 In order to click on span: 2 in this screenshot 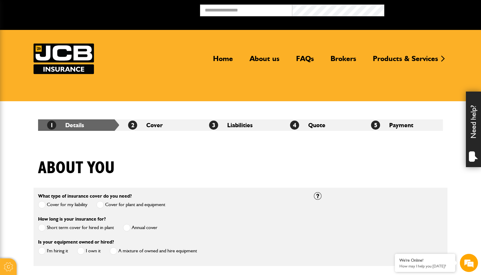, I will do `click(133, 125)`.